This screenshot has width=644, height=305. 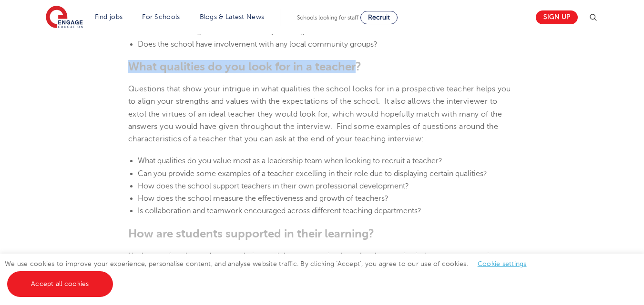 What do you see at coordinates (379, 17) in the screenshot?
I see `span: Recruit` at bounding box center [379, 17].